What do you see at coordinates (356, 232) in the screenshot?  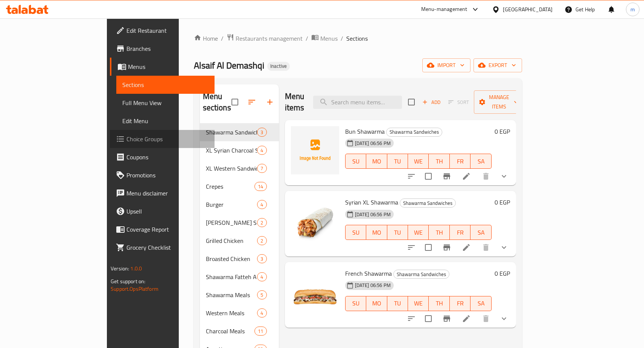 I see `span: SU` at bounding box center [356, 232].